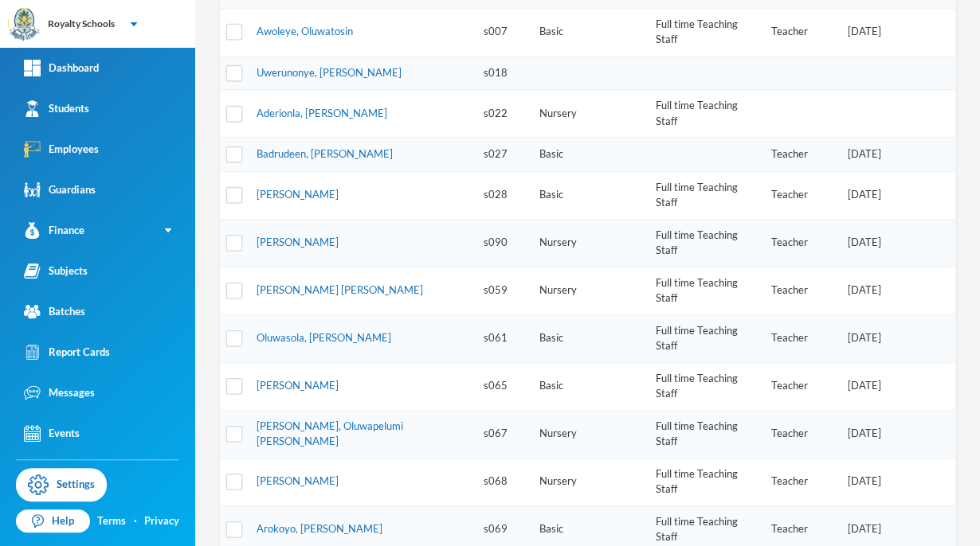 The height and width of the screenshot is (546, 980). Describe the element at coordinates (60, 189) in the screenshot. I see `div: Guardians` at that location.